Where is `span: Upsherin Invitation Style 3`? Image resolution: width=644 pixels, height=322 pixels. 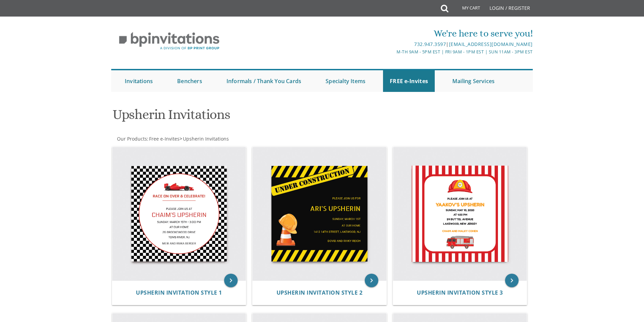
span: Upsherin Invitation Style 3 is located at coordinates (460, 293).